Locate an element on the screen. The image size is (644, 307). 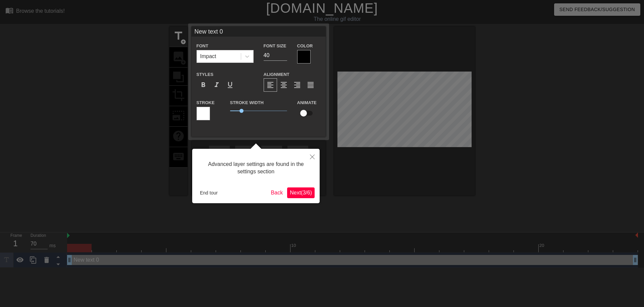
div: Advanced layer settings are found in the settings section is located at coordinates (256, 168).